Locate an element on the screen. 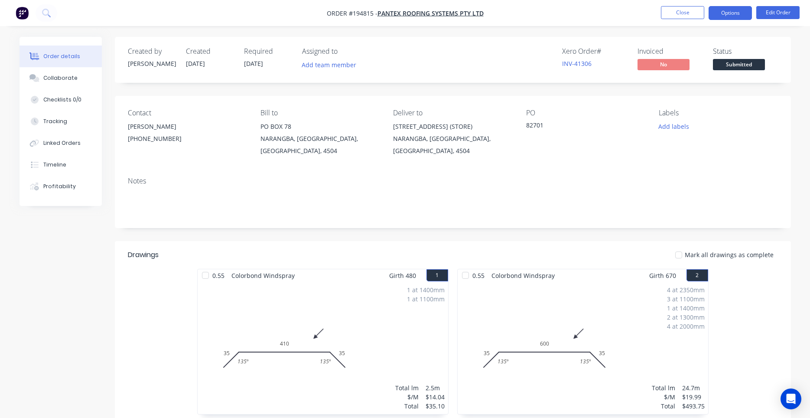  button: Checklists 0/0 is located at coordinates (61, 100).